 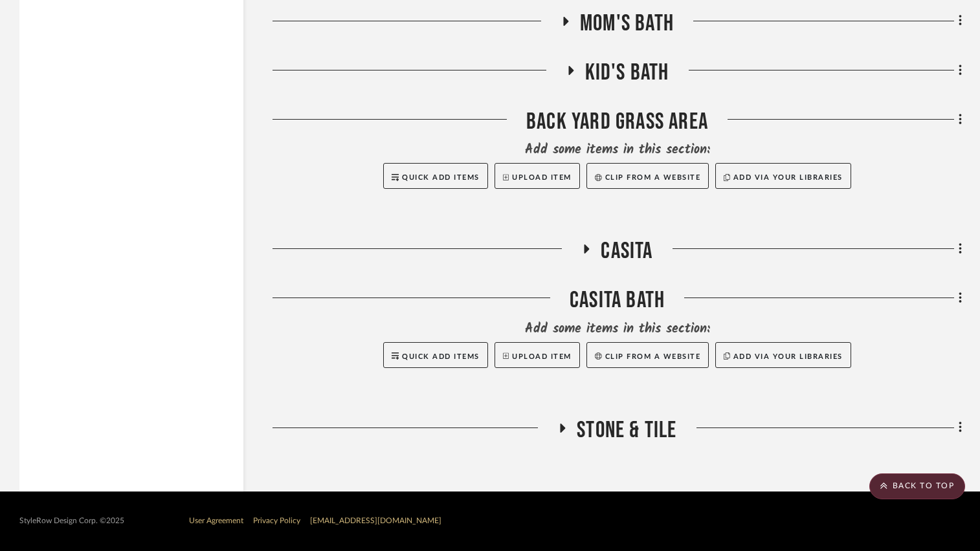 I want to click on div: StyleRow Design Corp. ©2025, so click(x=72, y=521).